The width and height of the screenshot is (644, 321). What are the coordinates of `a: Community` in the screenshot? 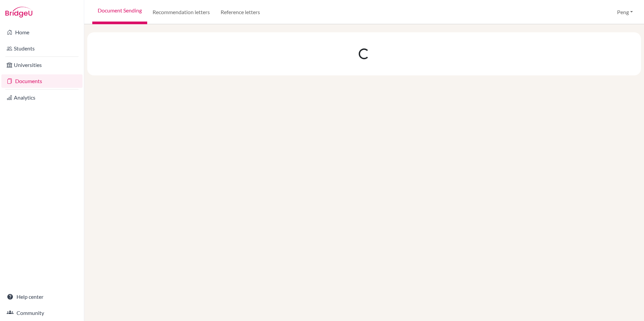 It's located at (42, 313).